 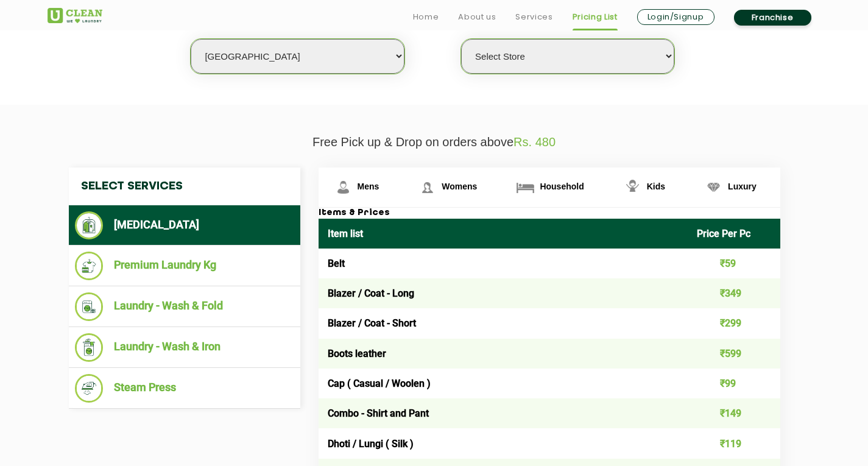 What do you see at coordinates (89, 225) in the screenshot?
I see `img: Dry Cleaning` at bounding box center [89, 225].